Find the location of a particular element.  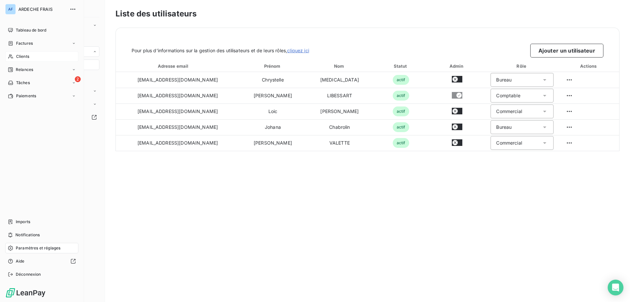

span: Paramètres et réglages is located at coordinates (38, 248).